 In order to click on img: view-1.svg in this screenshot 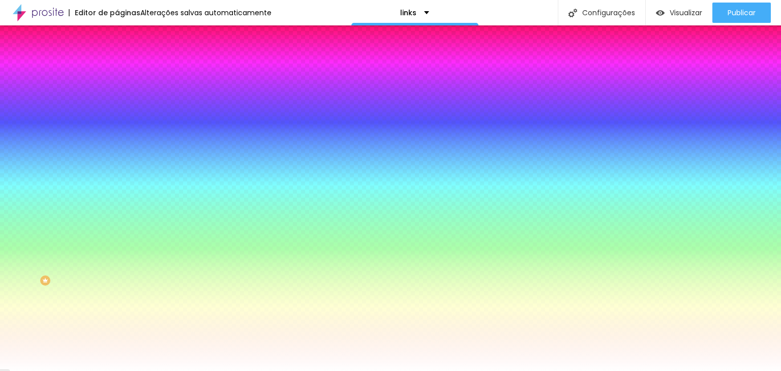, I will do `click(660, 13)`.